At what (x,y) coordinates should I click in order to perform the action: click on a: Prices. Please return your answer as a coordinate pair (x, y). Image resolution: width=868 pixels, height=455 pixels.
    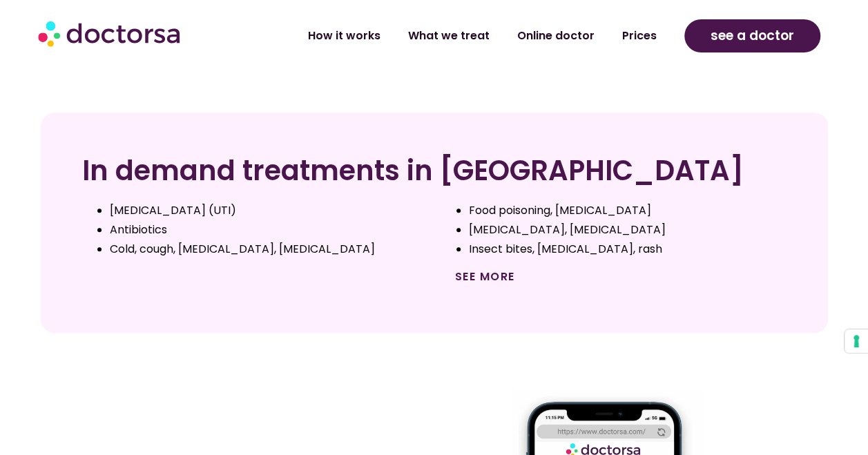
    Looking at the image, I should click on (640, 36).